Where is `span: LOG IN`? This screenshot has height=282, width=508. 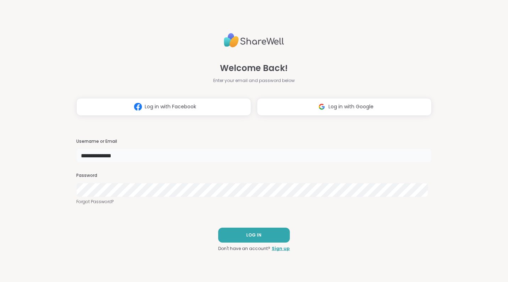
span: LOG IN is located at coordinates (254, 235).